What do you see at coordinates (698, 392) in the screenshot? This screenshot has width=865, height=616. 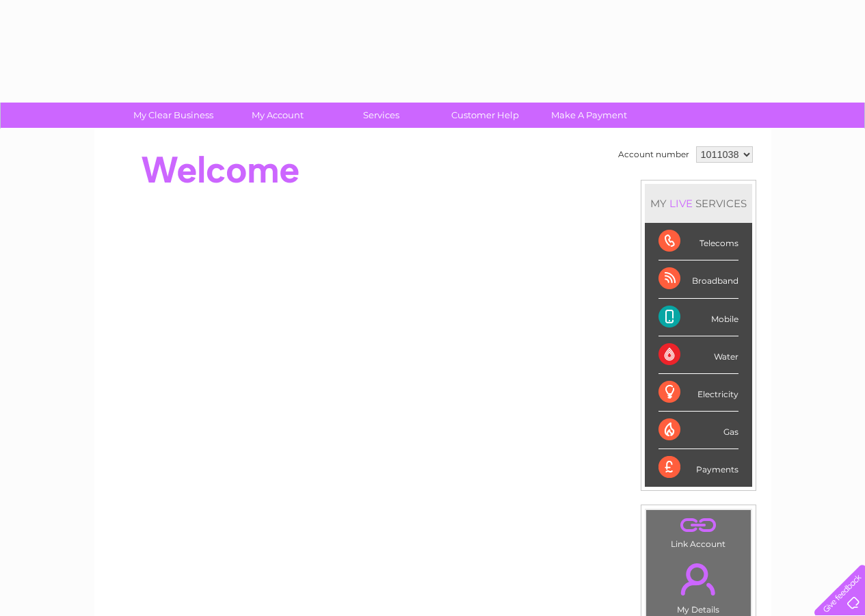 I see `div: Electricity` at bounding box center [698, 392].